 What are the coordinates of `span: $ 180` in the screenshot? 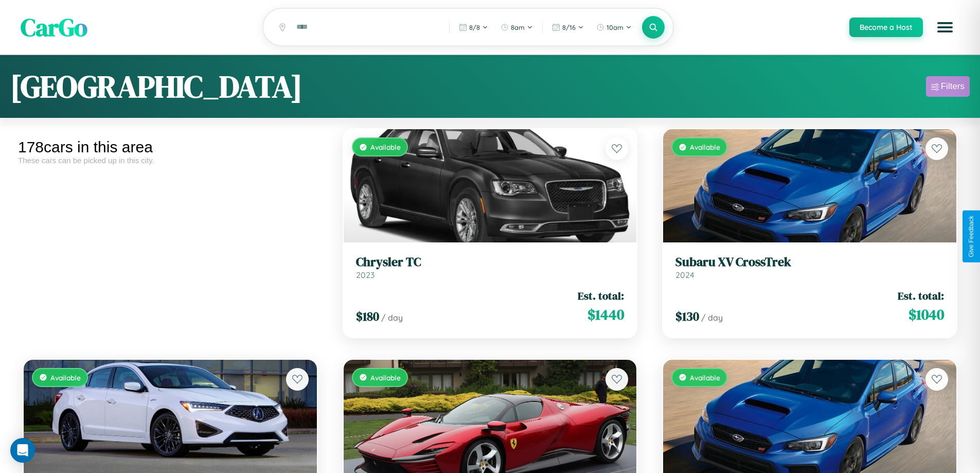 It's located at (368, 316).